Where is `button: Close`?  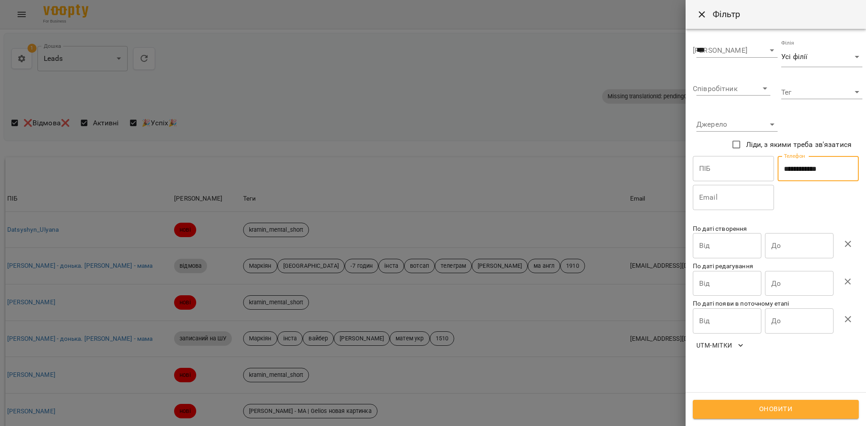
button: Close is located at coordinates (702, 14).